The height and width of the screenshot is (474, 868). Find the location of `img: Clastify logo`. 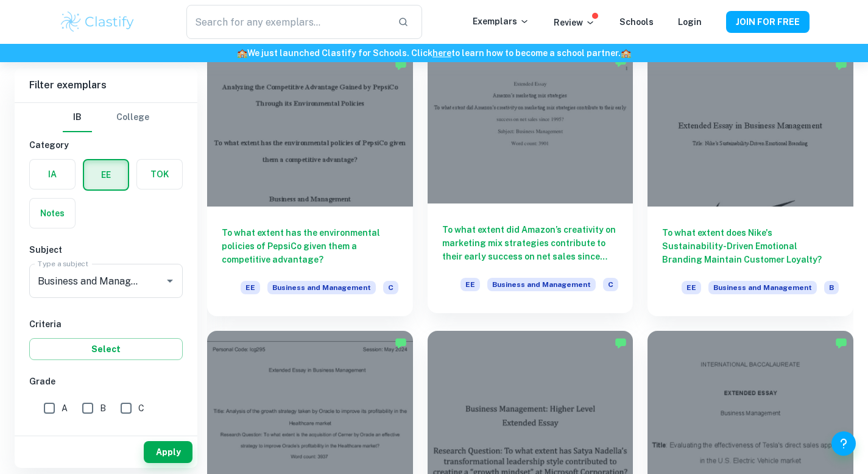

img: Clastify logo is located at coordinates (98, 22).